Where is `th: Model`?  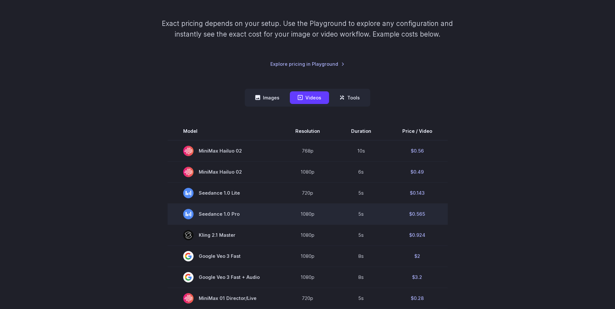 th: Model is located at coordinates (224, 131).